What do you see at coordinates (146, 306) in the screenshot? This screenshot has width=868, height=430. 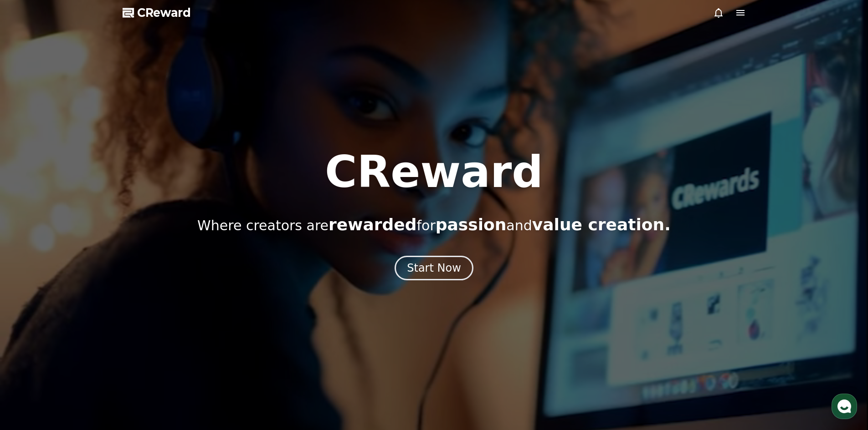 I see `span: Settings` at bounding box center [146, 306].